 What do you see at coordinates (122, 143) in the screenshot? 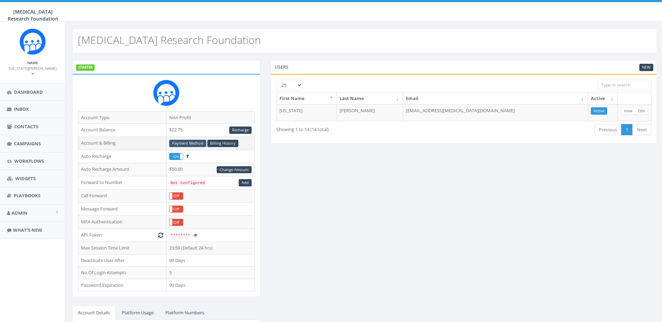
I see `td: Account & Billing` at bounding box center [122, 143].